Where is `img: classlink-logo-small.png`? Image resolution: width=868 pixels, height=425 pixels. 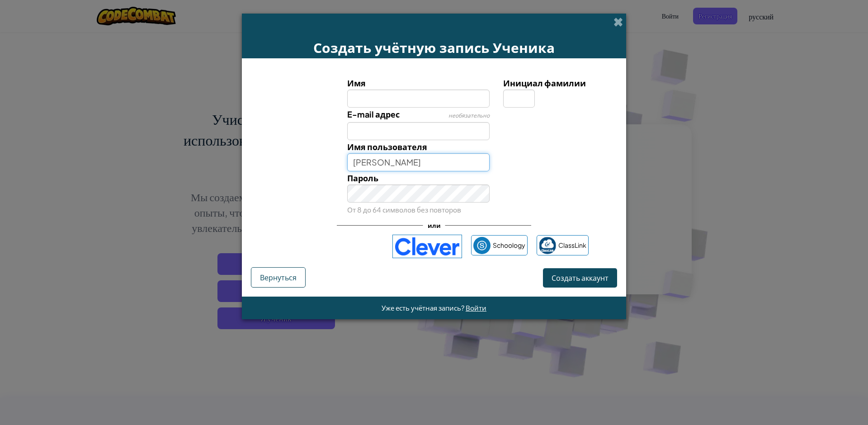
img: classlink-logo-small.png is located at coordinates (548, 245).